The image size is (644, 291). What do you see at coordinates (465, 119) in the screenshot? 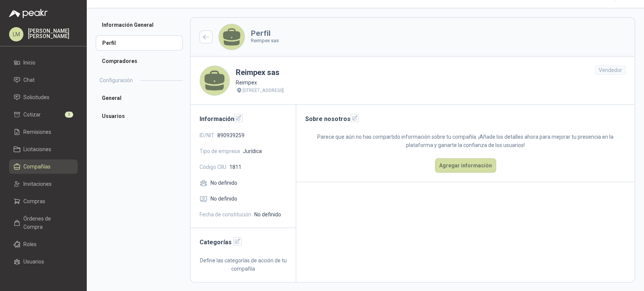
I see `h2: Sobre nosotros` at bounding box center [465, 119].